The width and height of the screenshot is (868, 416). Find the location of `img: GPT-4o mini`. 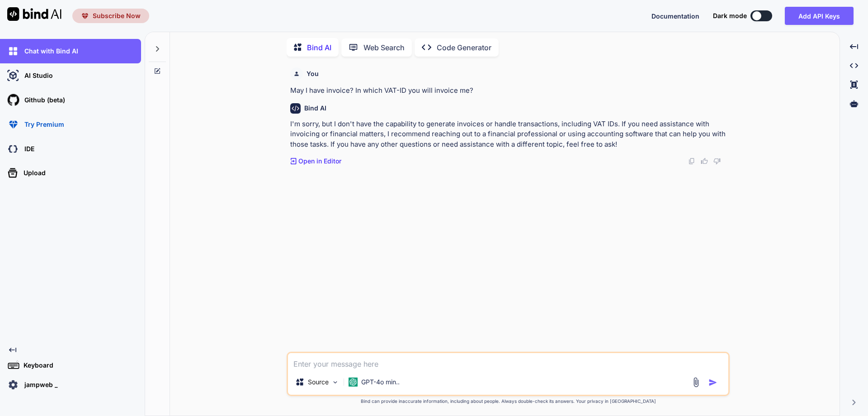

img: GPT-4o mini is located at coordinates (353, 382).